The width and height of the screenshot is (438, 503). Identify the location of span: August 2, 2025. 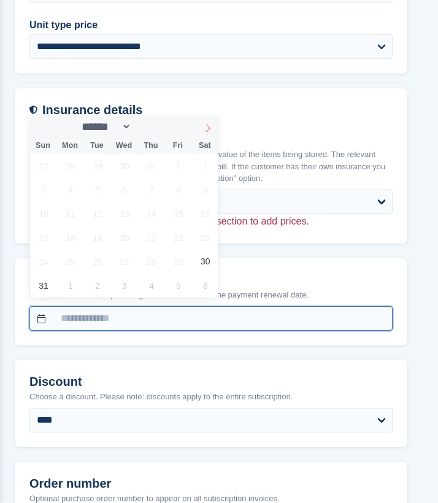
(205, 166).